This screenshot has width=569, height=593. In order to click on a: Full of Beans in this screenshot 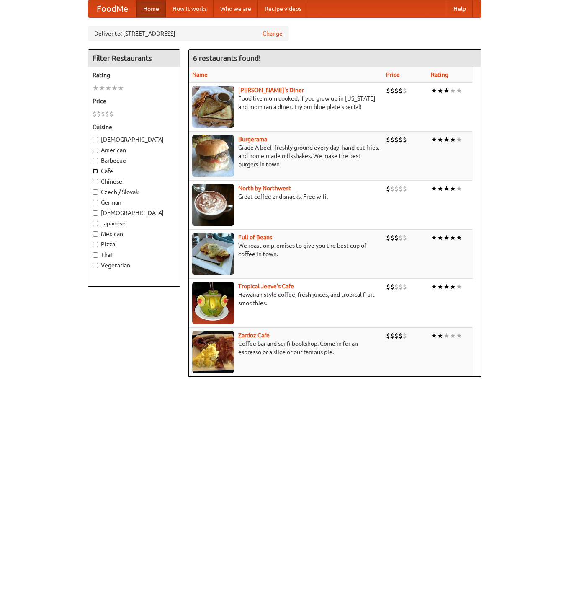, I will do `click(255, 237)`.